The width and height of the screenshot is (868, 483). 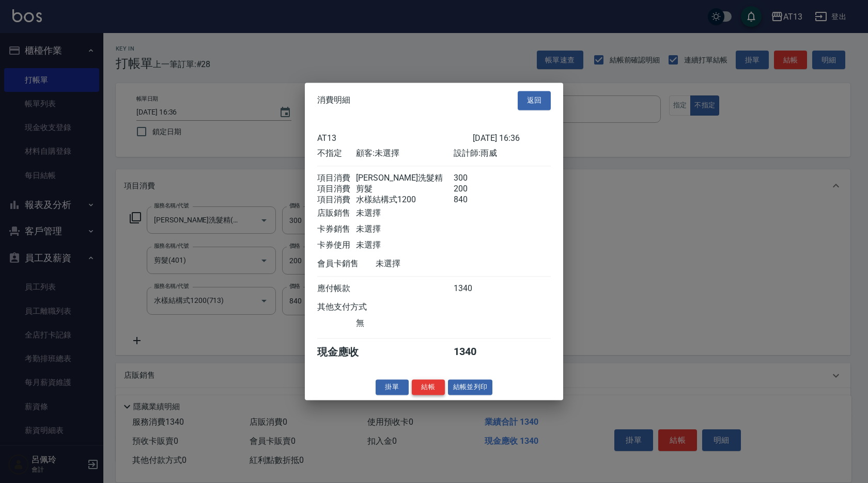 I want to click on div: 其他支付方式, so click(x=356, y=307).